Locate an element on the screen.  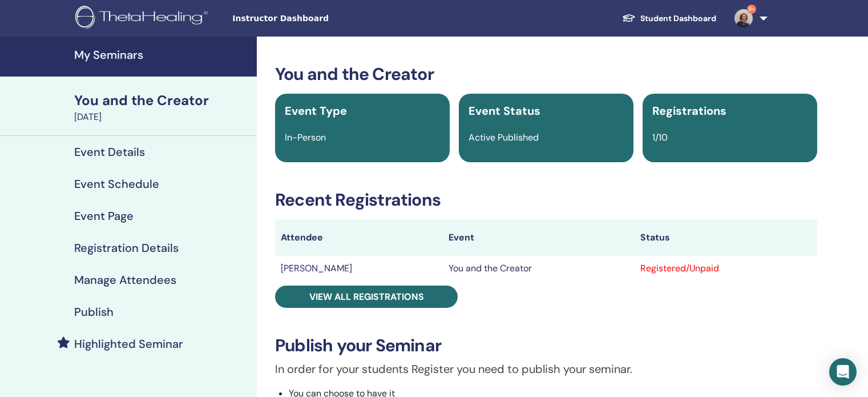
h4: Registration Details is located at coordinates (126, 248).